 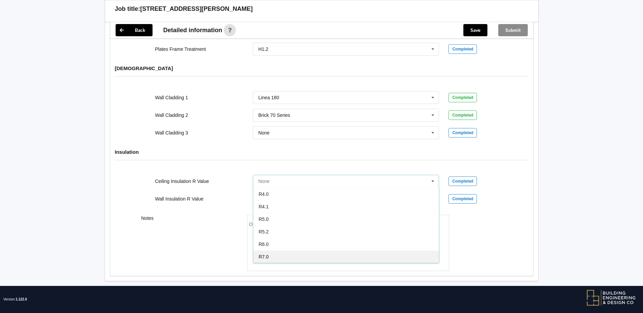 What do you see at coordinates (264, 232) in the screenshot?
I see `span: R5.2` at bounding box center [264, 232].